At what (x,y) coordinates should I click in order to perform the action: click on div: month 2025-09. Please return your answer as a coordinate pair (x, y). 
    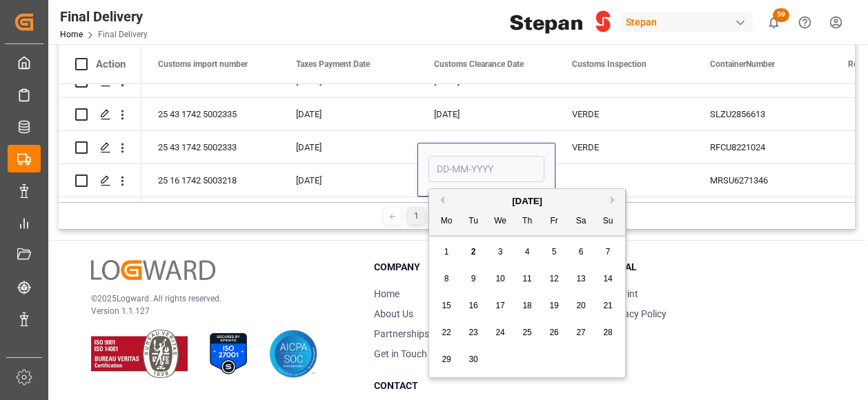
    Looking at the image, I should click on (527, 306).